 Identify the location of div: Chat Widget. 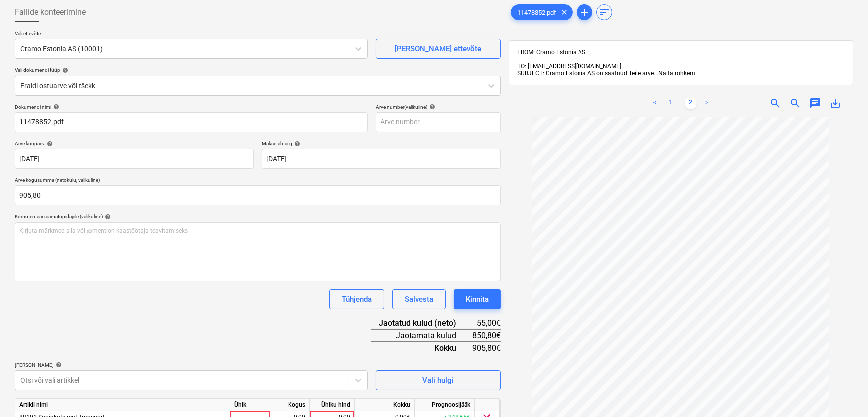
(843, 393).